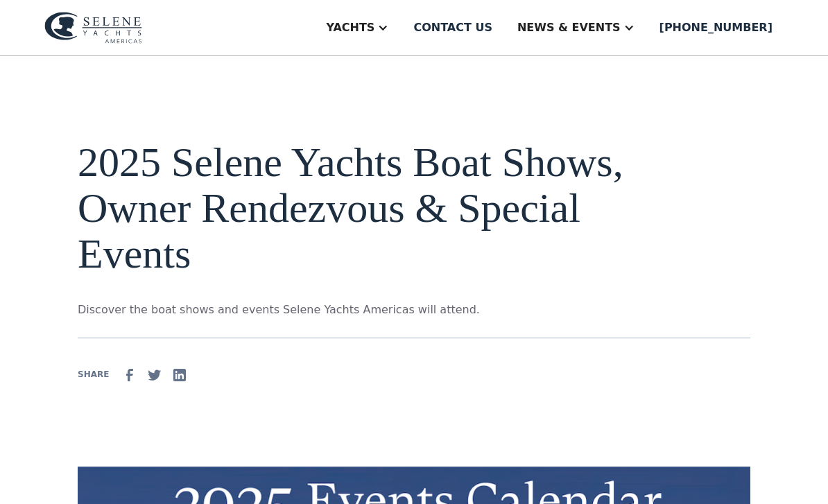 This screenshot has height=504, width=828. Describe the element at coordinates (93, 375) in the screenshot. I see `div: SHARE` at that location.